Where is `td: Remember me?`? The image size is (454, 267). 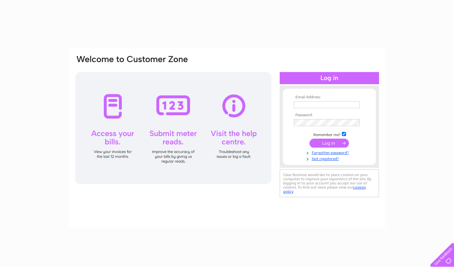
td: Remember me? is located at coordinates (330, 134).